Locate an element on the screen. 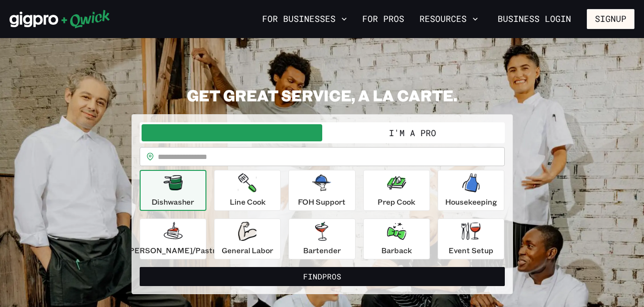 The width and height of the screenshot is (644, 307). p: Dishwasher is located at coordinates (172, 202).